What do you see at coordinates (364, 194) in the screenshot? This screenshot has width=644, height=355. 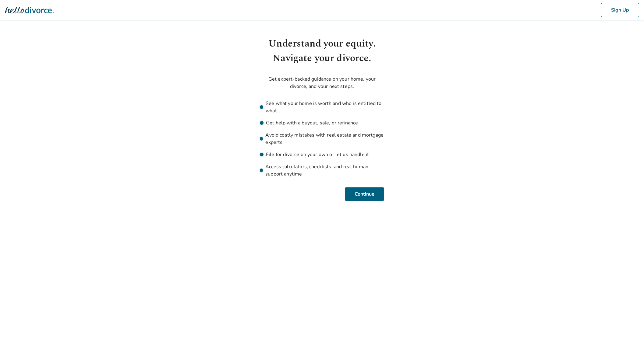 I see `button: Continue` at bounding box center [364, 194].